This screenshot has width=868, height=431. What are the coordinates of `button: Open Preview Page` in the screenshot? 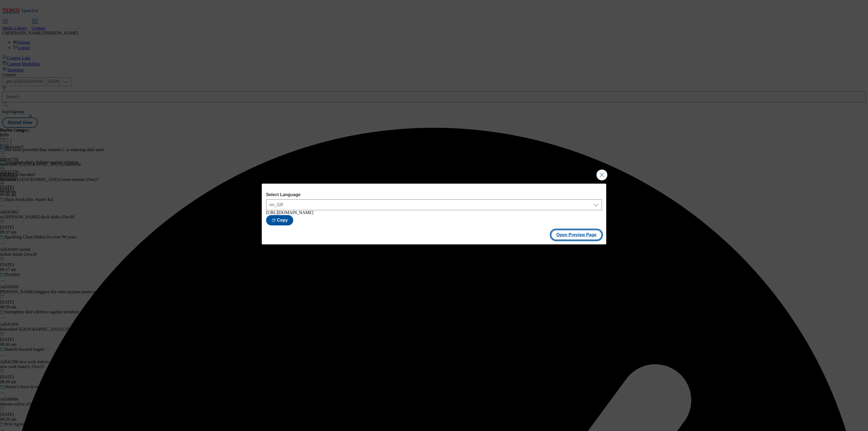 It's located at (576, 235).